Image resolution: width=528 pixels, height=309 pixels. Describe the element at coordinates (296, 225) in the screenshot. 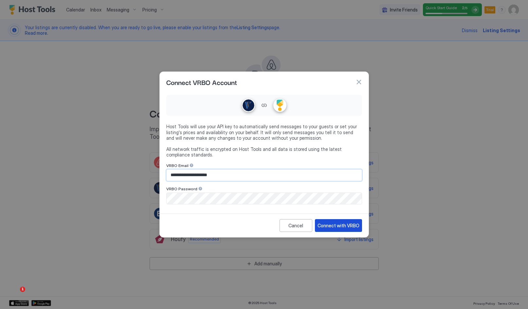

I see `div: Cancel` at that location.